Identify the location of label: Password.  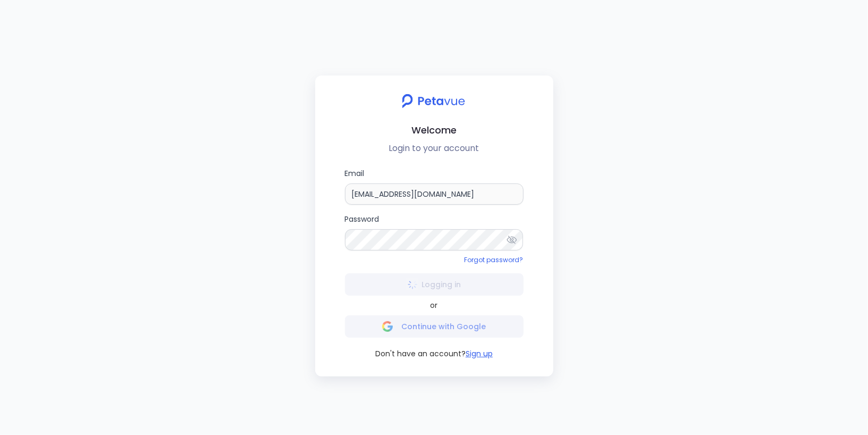
(434, 232).